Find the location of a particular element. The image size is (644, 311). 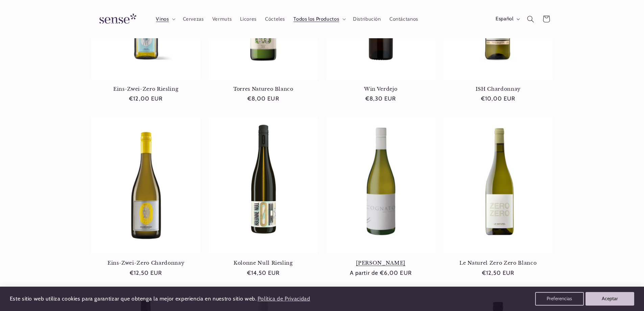

summary: Todos los Productos is located at coordinates (320, 19).